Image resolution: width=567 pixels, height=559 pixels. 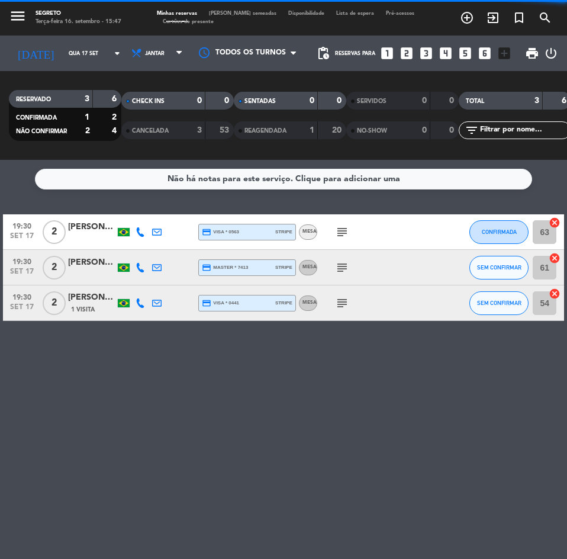 I want to click on span: Jantar, so click(x=155, y=53).